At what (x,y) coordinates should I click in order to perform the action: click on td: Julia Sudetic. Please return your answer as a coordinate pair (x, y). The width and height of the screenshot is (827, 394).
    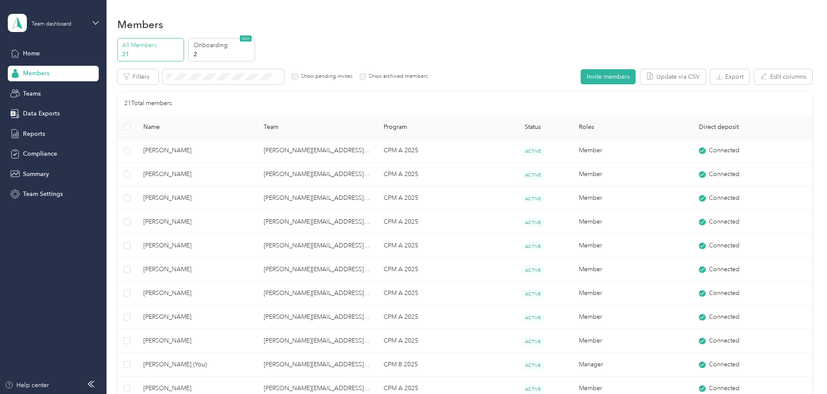
    Looking at the image, I should click on (196, 151).